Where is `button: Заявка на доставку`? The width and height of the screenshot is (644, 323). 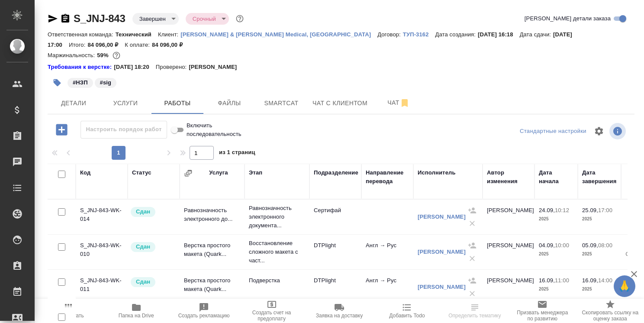 button: Заявка на доставку is located at coordinates (340, 311).